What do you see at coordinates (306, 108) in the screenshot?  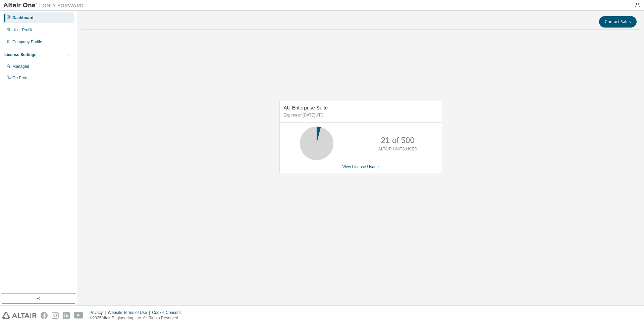 I see `span: AU Enterprise Suite` at bounding box center [306, 108].